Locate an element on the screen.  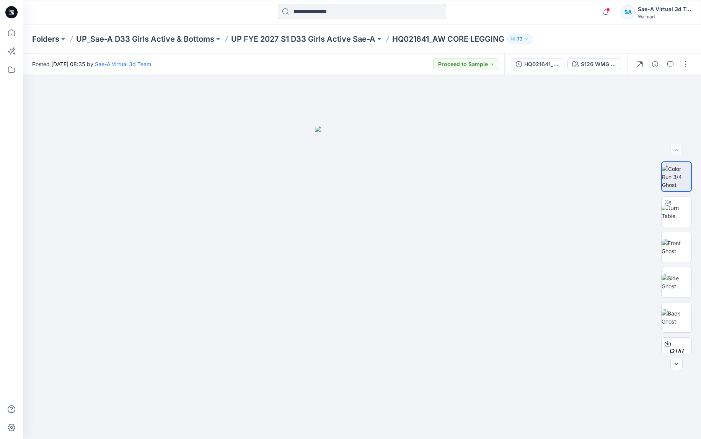
button: Details is located at coordinates (655, 64).